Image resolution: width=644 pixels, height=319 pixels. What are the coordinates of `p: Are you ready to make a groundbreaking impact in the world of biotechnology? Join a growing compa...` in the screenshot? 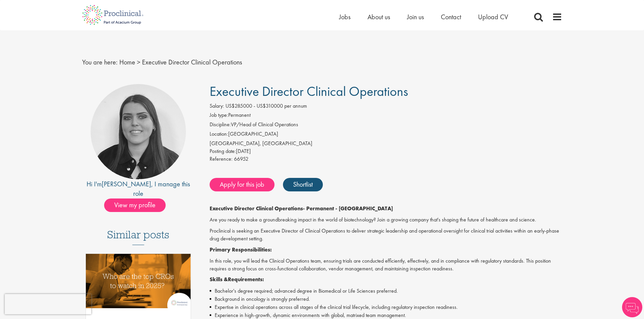 It's located at (386, 220).